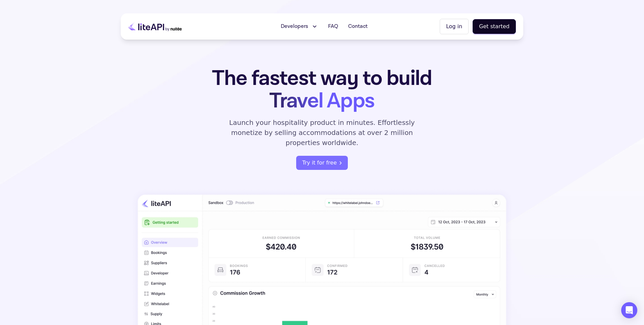 The height and width of the screenshot is (325, 644). Describe the element at coordinates (321, 100) in the screenshot. I see `span: Travel Apps` at that location.